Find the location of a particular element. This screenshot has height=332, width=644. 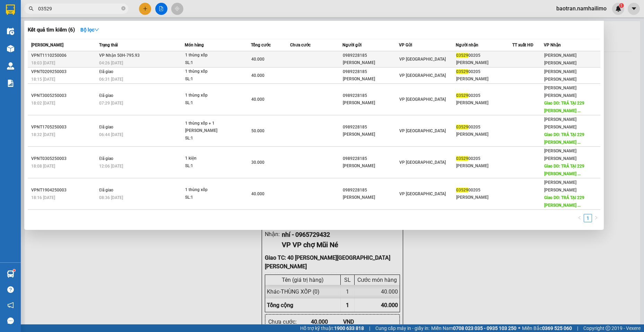

a: 1 is located at coordinates (588, 218).